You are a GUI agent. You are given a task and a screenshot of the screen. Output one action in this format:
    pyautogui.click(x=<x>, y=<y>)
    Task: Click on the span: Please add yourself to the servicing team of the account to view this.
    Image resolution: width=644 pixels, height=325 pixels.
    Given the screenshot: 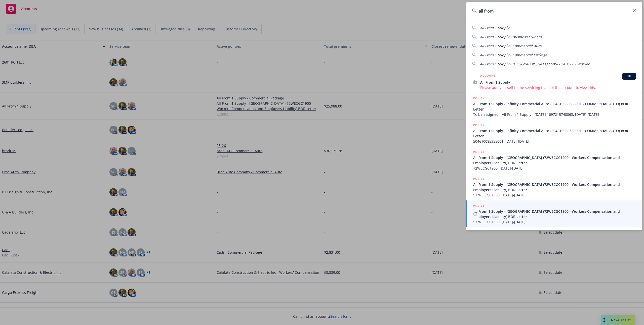 What is the action you would take?
    pyautogui.click(x=558, y=88)
    